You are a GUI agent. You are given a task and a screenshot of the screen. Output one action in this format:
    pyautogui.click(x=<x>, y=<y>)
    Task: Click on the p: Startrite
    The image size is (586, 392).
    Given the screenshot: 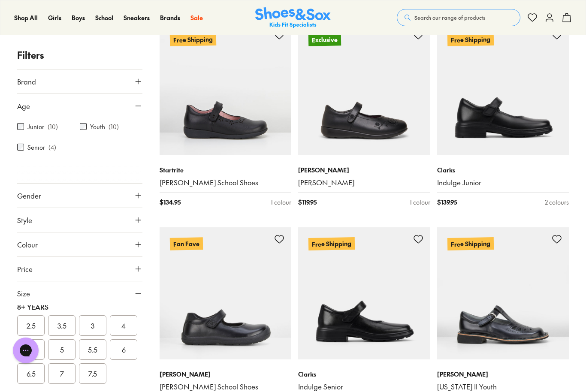 What is the action you would take?
    pyautogui.click(x=226, y=170)
    